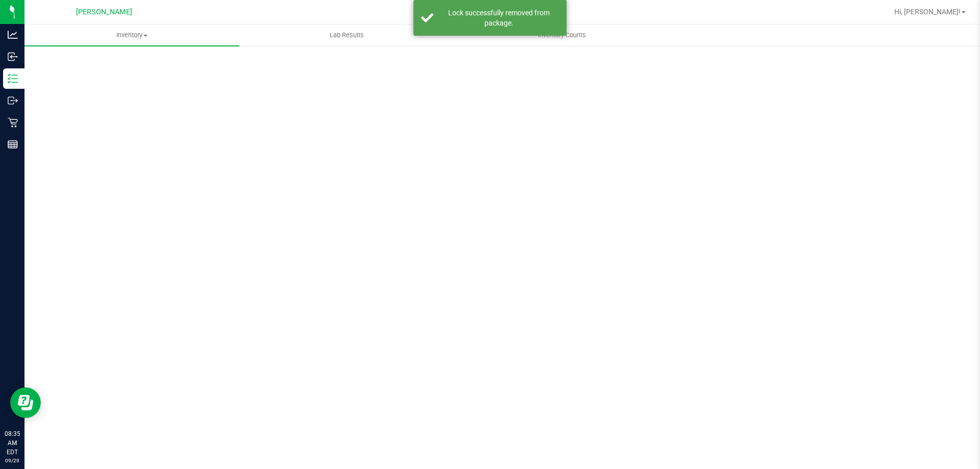  What do you see at coordinates (13, 460) in the screenshot?
I see `p: 09/29` at bounding box center [13, 460].